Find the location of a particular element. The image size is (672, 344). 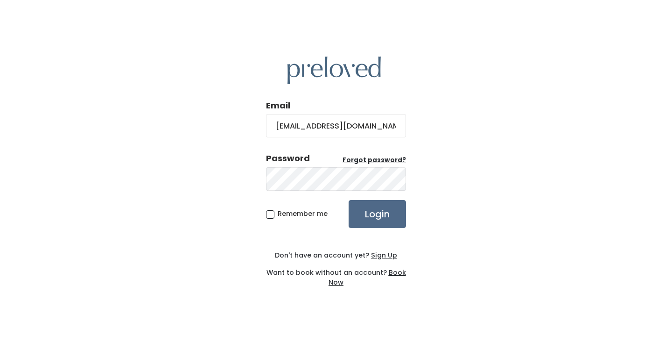

u: Forgot password? is located at coordinates (374, 160).